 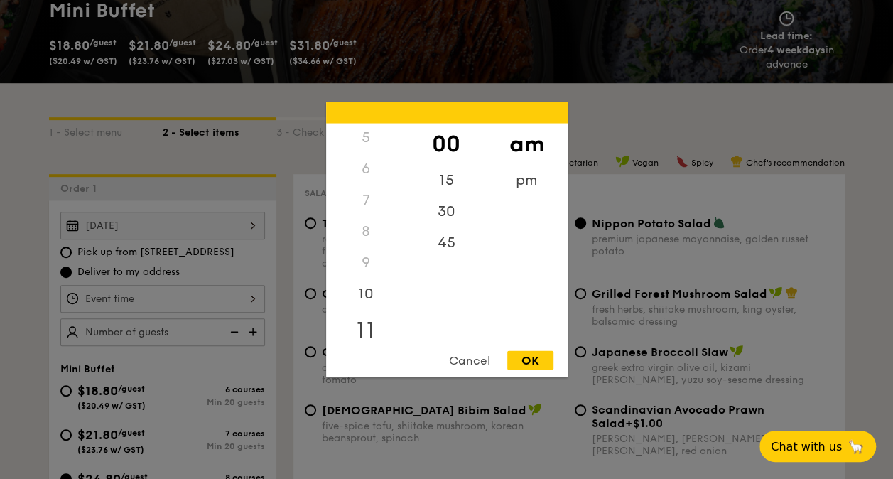 I want to click on div: 5, so click(x=366, y=138).